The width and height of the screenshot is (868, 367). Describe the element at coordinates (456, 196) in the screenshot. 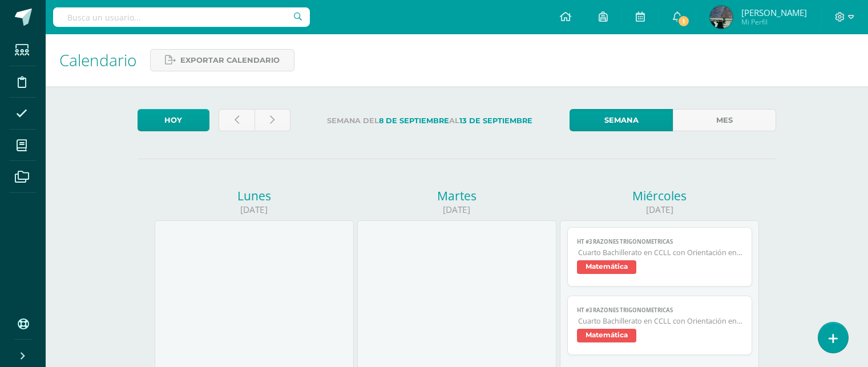

I see `div: Martes` at that location.